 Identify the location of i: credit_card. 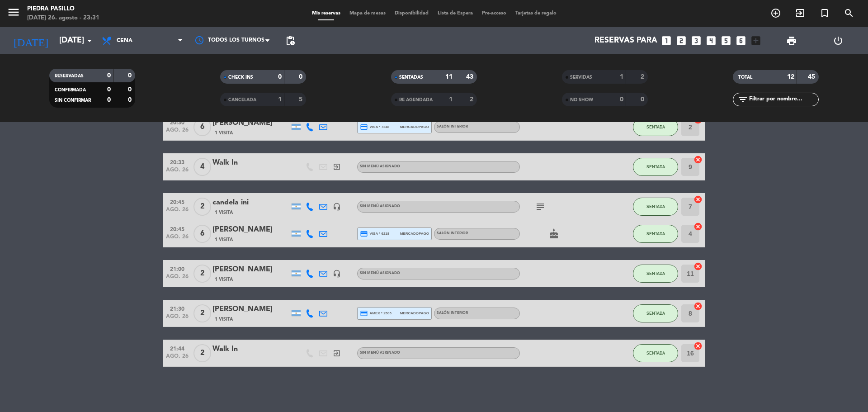
(364, 314).